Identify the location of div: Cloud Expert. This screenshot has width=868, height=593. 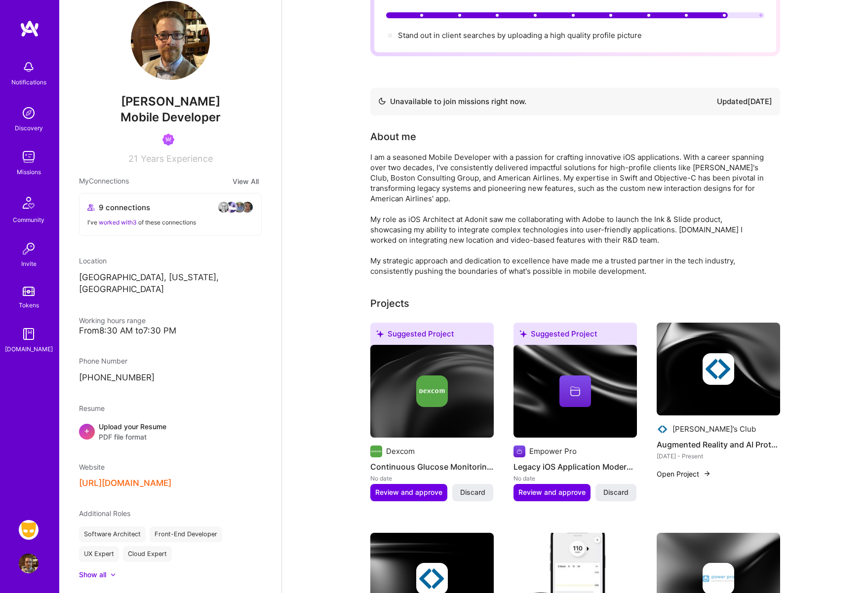
(147, 554).